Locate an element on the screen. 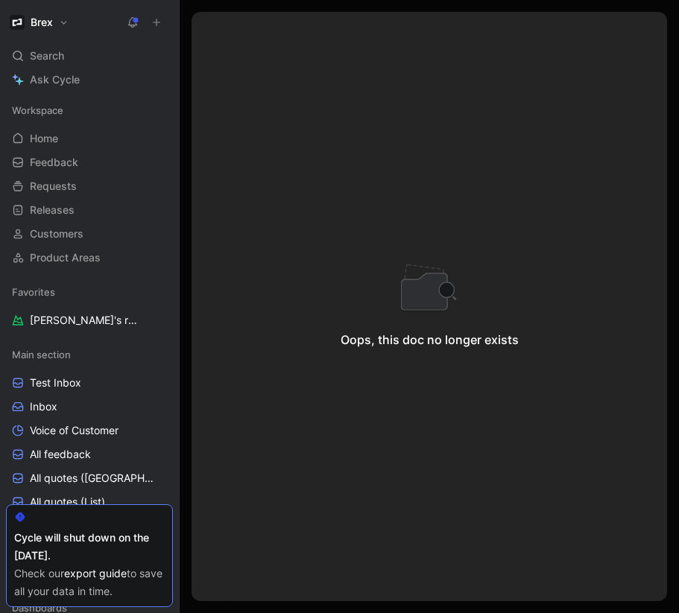  a: Ask Cycle is located at coordinates (89, 80).